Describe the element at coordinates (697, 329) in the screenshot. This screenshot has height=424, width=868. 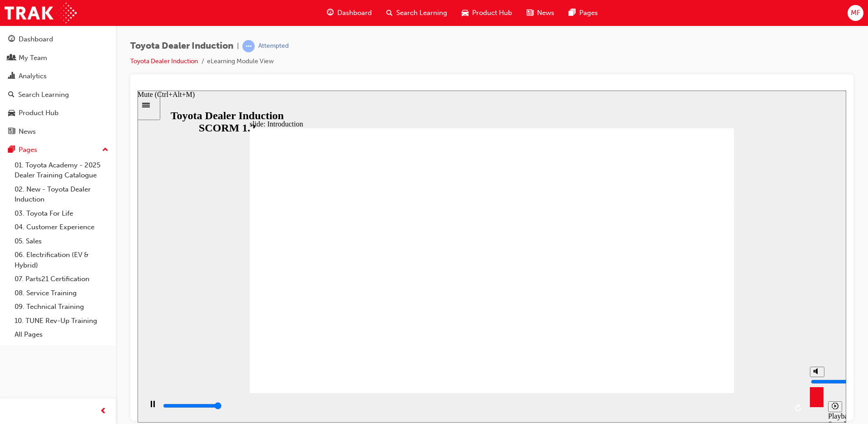
I see `div: Playback Speed` at that location.